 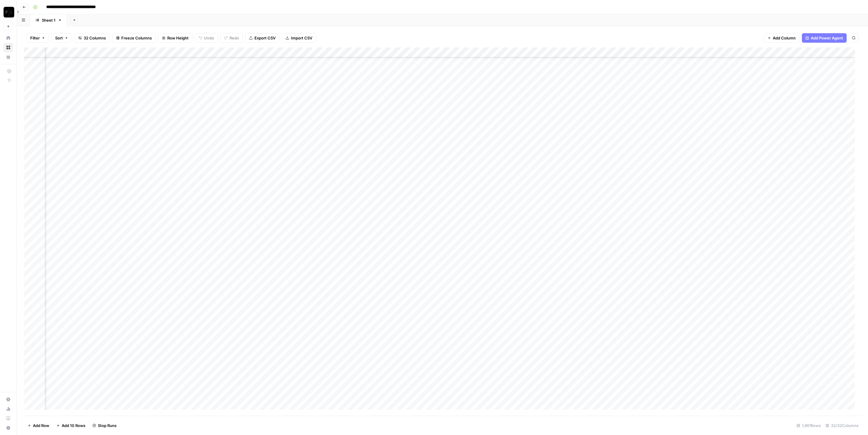 What do you see at coordinates (8, 57) in the screenshot?
I see `a: Your Data` at bounding box center [8, 57].